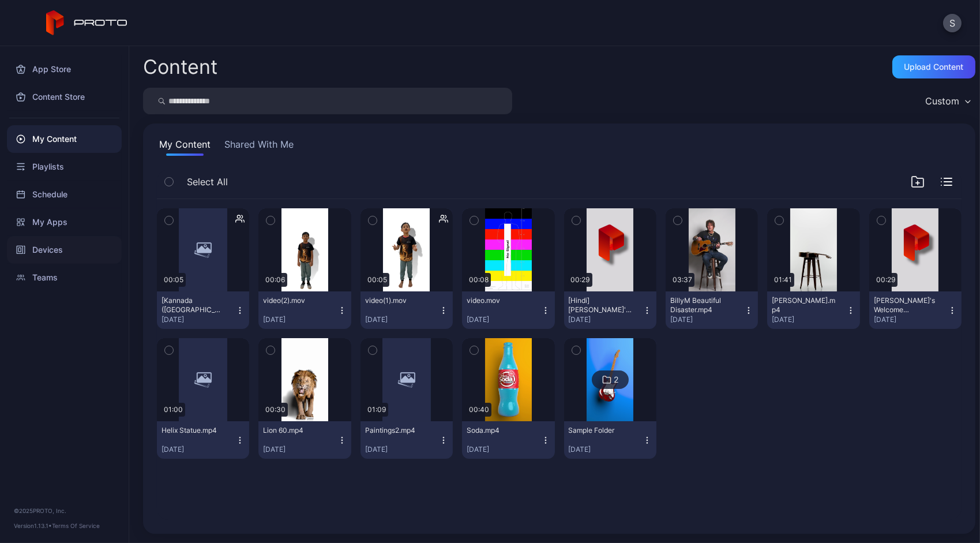 Image resolution: width=980 pixels, height=543 pixels. I want to click on div: Upload Content, so click(934, 67).